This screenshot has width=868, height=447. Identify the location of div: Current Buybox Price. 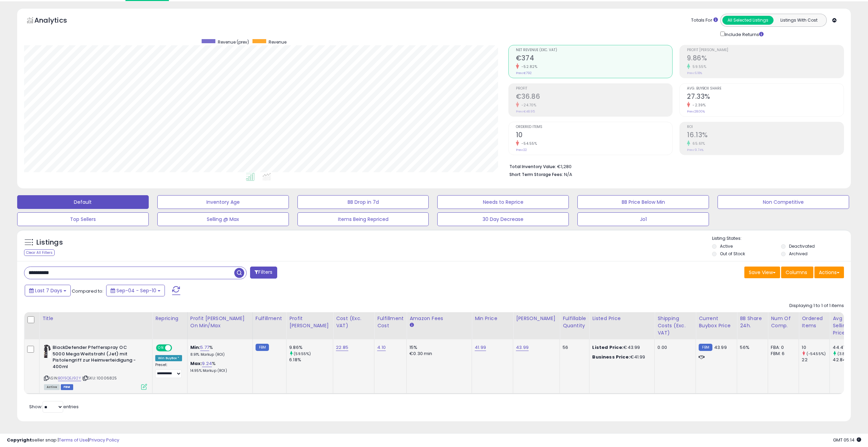
(716, 322).